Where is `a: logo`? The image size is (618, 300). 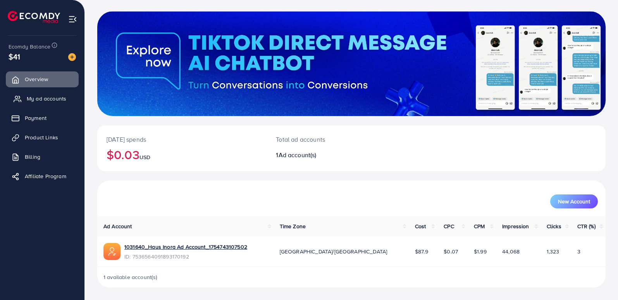
a: logo is located at coordinates (34, 17).